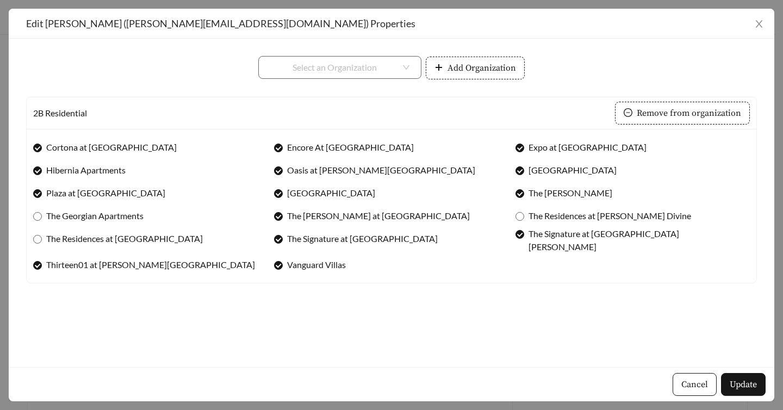 This screenshot has width=783, height=410. I want to click on span: The Georgian Apartments, so click(95, 216).